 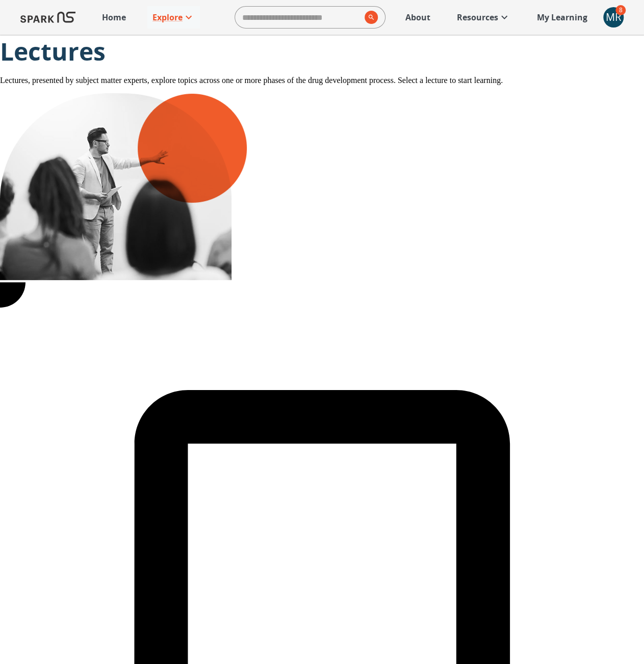 I want to click on div: MR, so click(x=613, y=17).